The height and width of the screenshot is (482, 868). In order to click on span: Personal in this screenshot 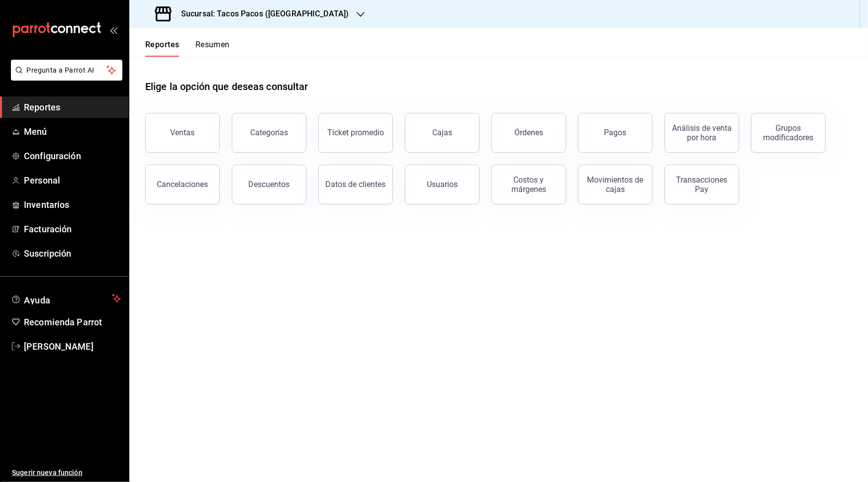, I will do `click(72, 180)`.